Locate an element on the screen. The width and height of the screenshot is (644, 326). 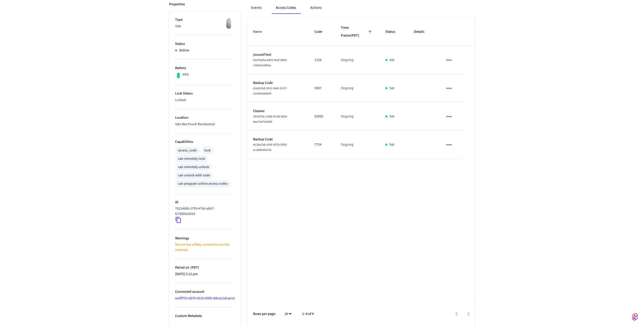
div: can program online access codes is located at coordinates (203, 183).